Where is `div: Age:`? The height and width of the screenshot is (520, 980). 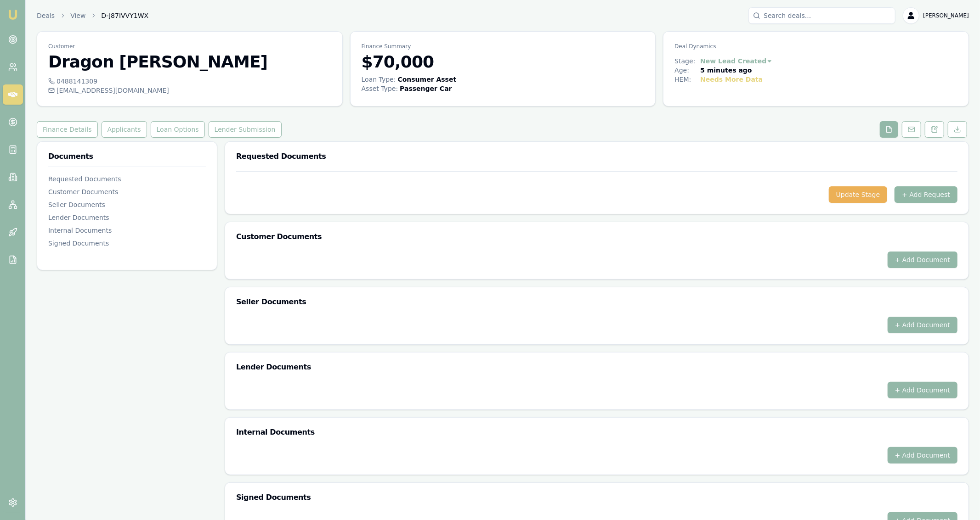 div: Age: is located at coordinates (687, 71).